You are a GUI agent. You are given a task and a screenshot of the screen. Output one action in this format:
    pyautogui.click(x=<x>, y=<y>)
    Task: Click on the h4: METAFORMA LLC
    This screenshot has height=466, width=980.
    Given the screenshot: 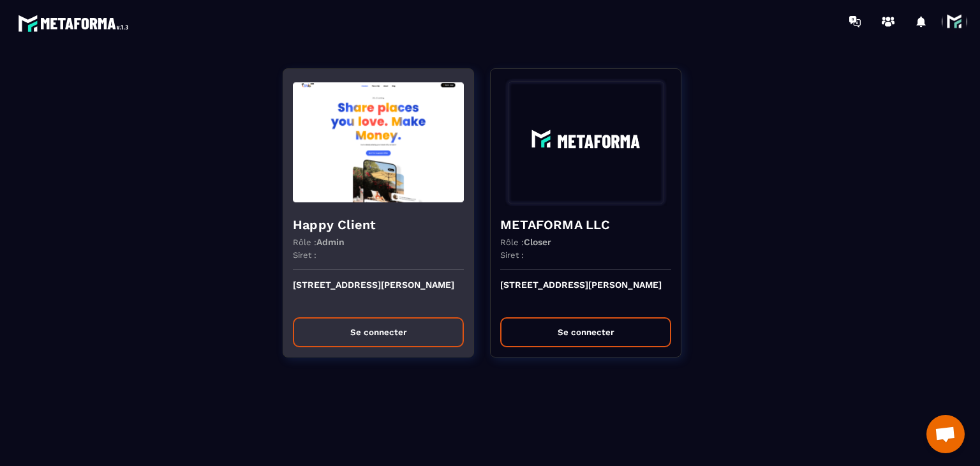 What is the action you would take?
    pyautogui.click(x=585, y=225)
    